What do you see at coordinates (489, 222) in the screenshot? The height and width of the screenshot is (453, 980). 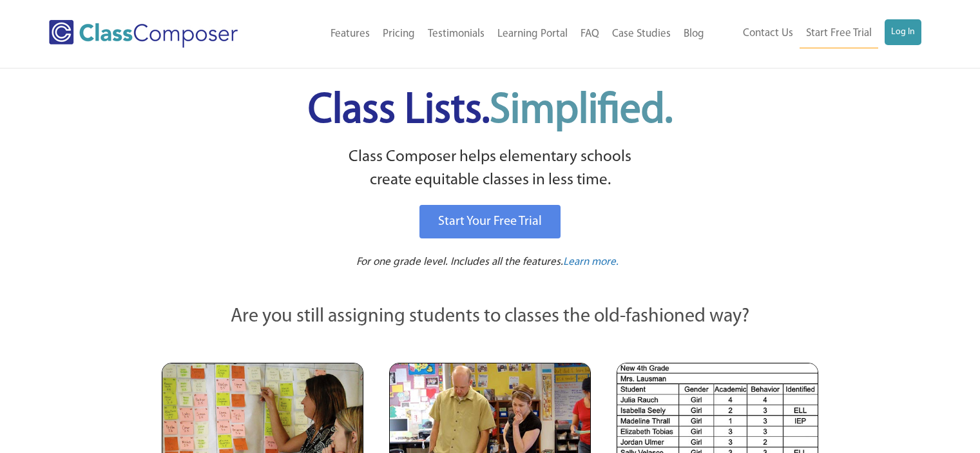 I see `a: Start Your Free Trial` at bounding box center [489, 222].